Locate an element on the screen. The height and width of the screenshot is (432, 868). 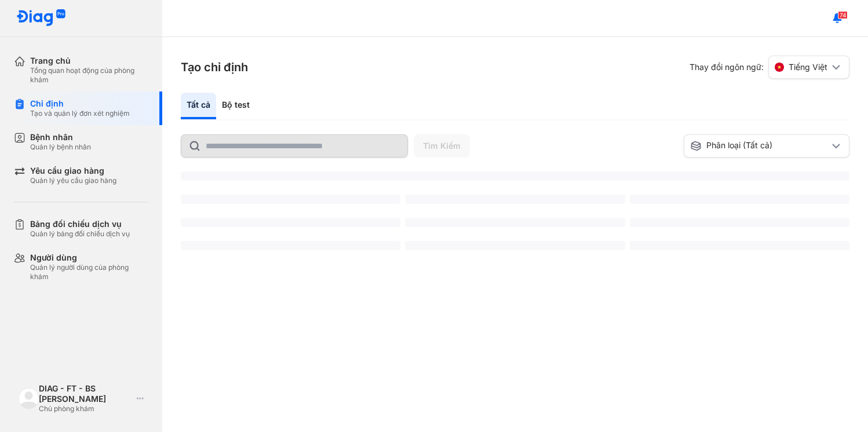
div: Bộ test is located at coordinates (236, 106).